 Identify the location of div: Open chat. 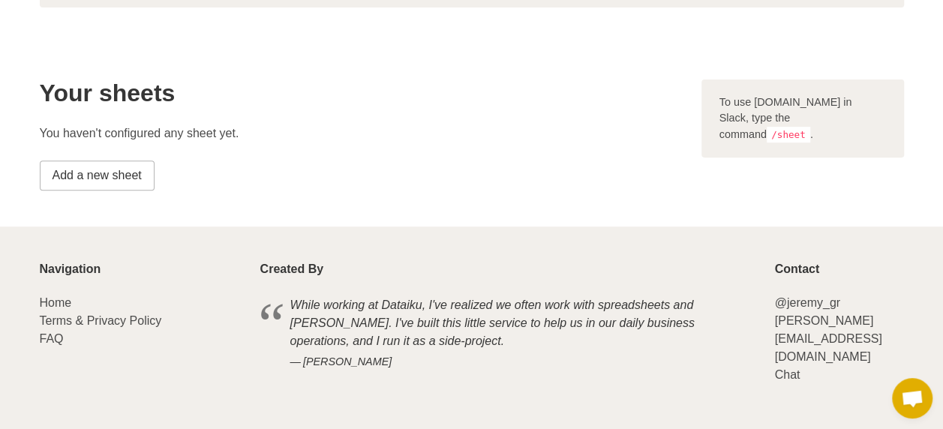
(912, 398).